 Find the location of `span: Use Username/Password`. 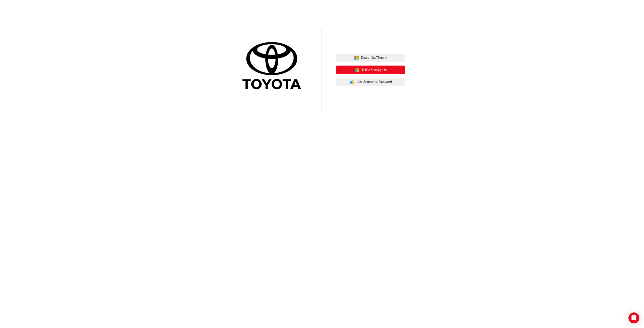

span: Use Username/Password is located at coordinates (374, 82).